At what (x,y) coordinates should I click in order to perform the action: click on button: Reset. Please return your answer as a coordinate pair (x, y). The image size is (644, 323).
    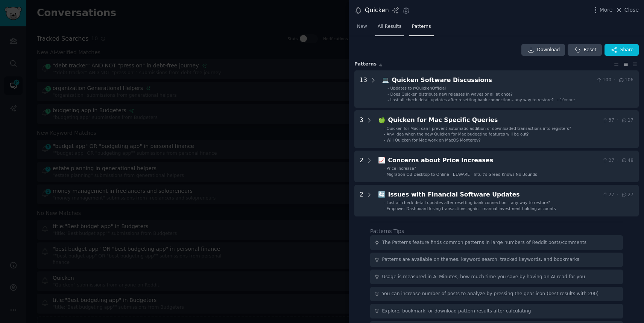
    Looking at the image, I should click on (584, 50).